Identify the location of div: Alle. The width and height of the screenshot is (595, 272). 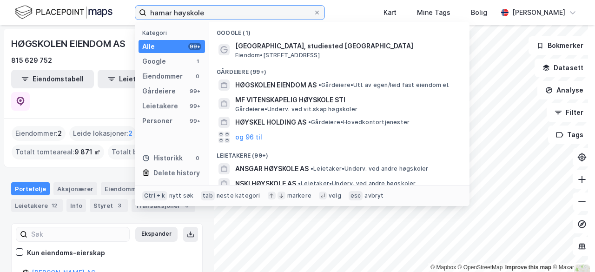
(148, 46).